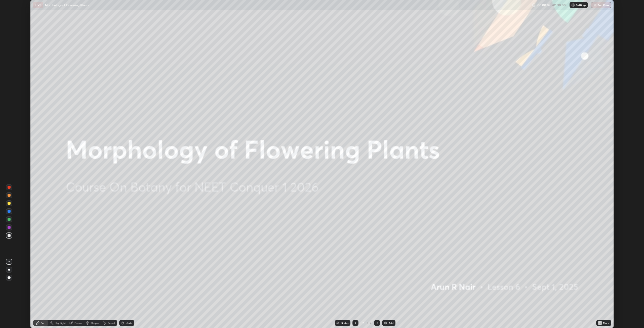  I want to click on div: Pen, so click(43, 323).